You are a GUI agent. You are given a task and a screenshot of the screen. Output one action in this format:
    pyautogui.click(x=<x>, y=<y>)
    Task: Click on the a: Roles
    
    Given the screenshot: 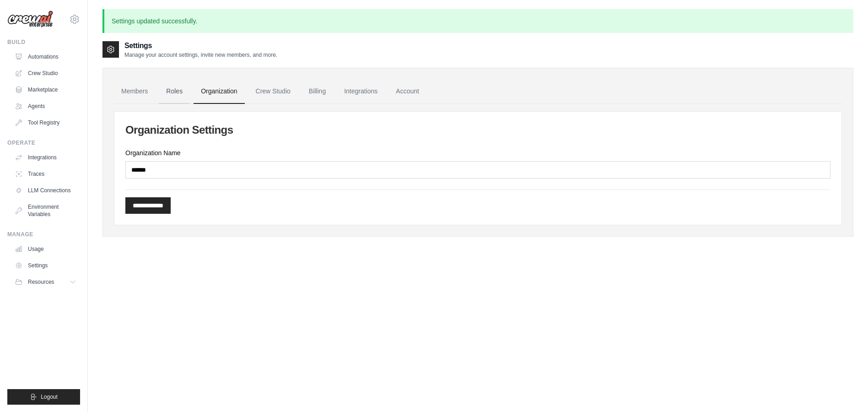 What is the action you would take?
    pyautogui.click(x=175, y=92)
    